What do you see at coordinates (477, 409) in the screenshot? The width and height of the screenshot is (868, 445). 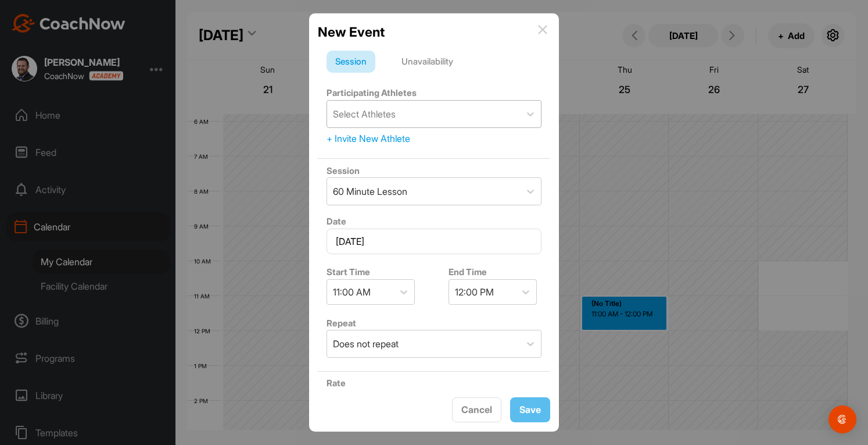 I see `button: Cancel` at bounding box center [477, 409].